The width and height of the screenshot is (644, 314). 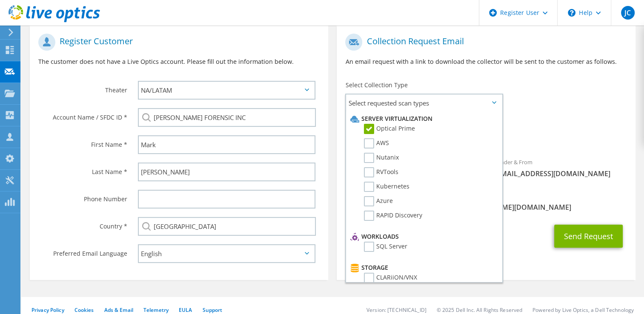 I want to click on label: Optical Prime, so click(x=389, y=129).